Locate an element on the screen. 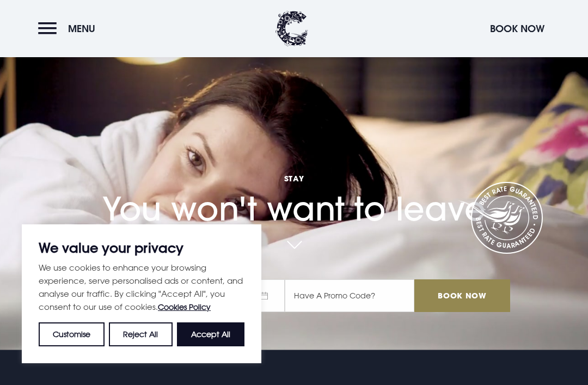 Image resolution: width=588 pixels, height=385 pixels. span: Stay is located at coordinates (294, 178).